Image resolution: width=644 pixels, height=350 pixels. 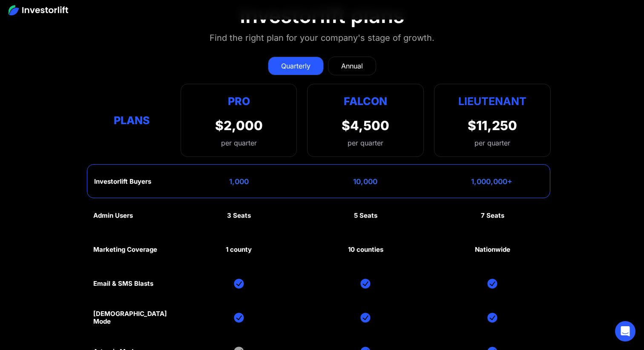 I want to click on div: $11,250, so click(x=492, y=125).